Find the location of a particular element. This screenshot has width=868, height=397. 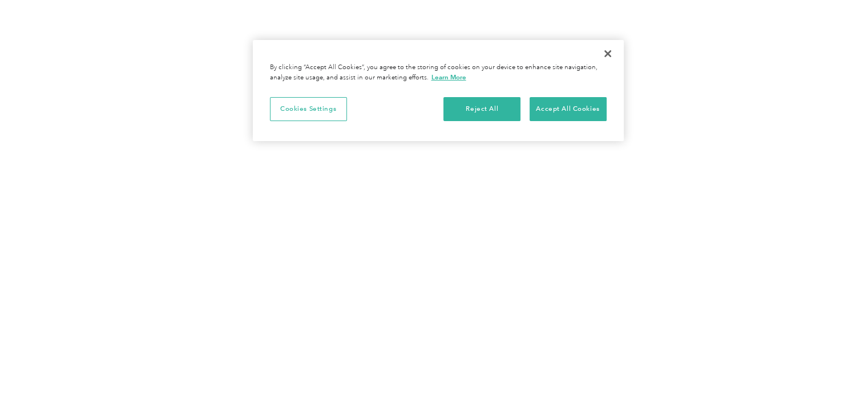

button: Cookies Settings is located at coordinates (308, 109).